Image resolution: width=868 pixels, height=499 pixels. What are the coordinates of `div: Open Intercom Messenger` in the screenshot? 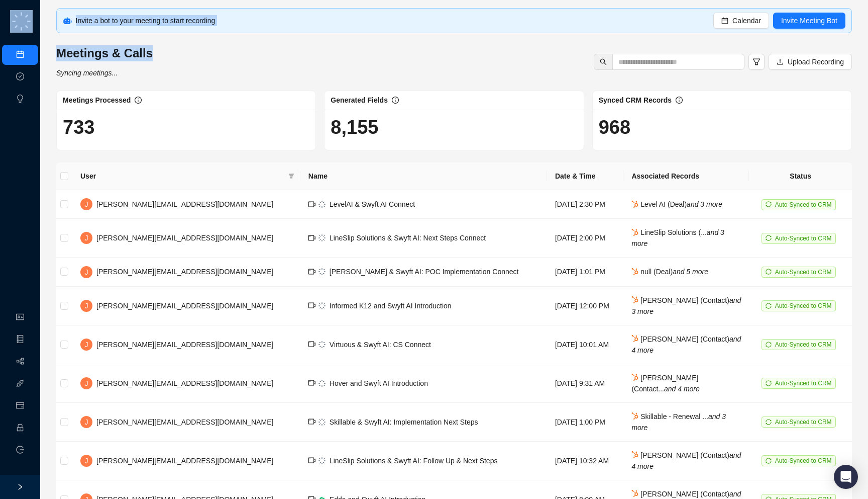 It's located at (846, 477).